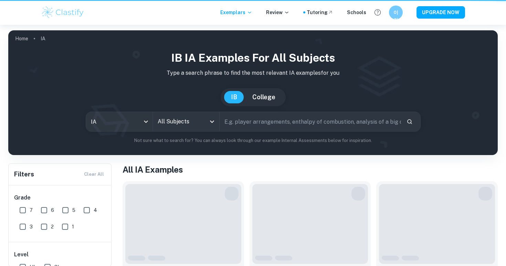 This screenshot has height=266, width=506. What do you see at coordinates (24, 174) in the screenshot?
I see `h6: Filters` at bounding box center [24, 174].